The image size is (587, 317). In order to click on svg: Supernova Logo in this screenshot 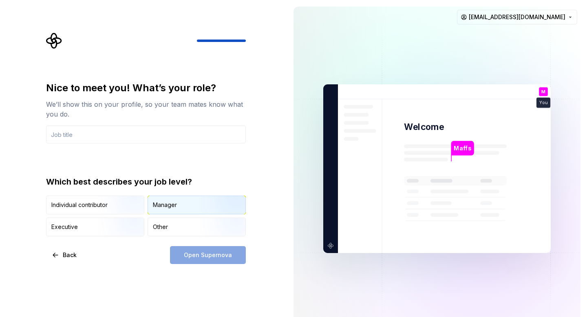, I will do `click(54, 41)`.